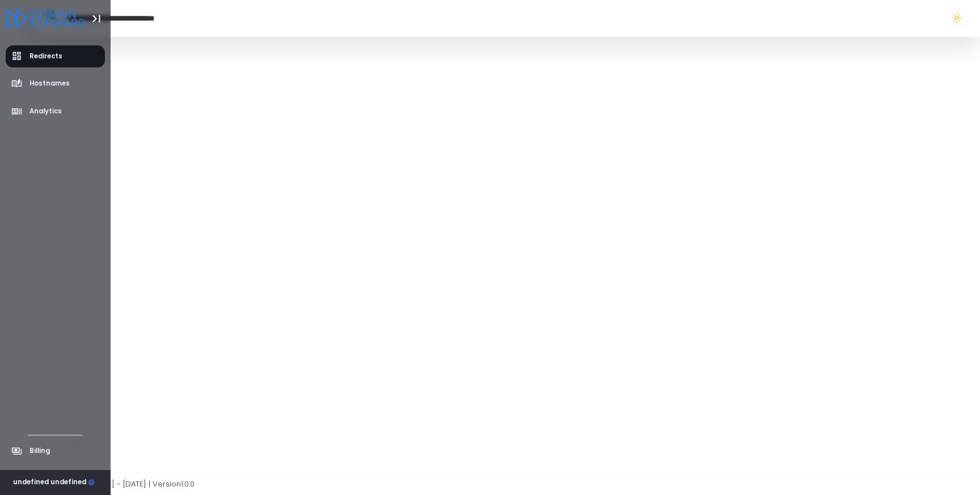 The height and width of the screenshot is (495, 980). Describe the element at coordinates (56, 451) in the screenshot. I see `a: Billing` at that location.